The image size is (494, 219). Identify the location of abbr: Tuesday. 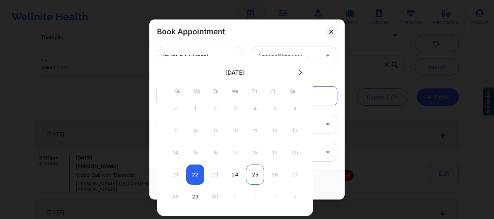
(216, 91).